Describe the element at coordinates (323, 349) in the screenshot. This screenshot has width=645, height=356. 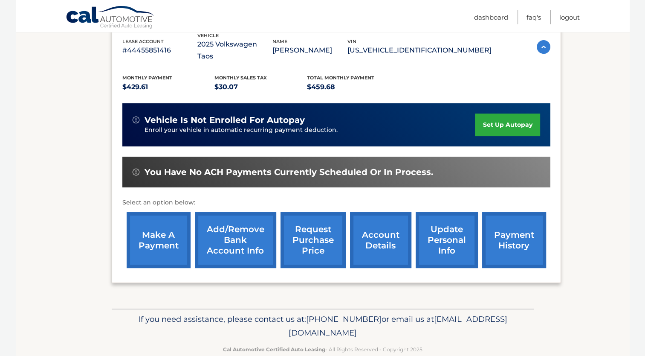
I see `p: - All Rights Reserved - Copyright 2025` at that location.